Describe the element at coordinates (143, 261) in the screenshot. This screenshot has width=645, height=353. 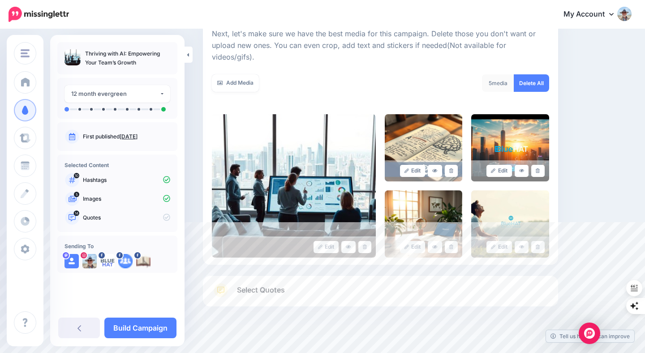
I see `img: m6Z24QURGXm-bsa134581.png` at that location.